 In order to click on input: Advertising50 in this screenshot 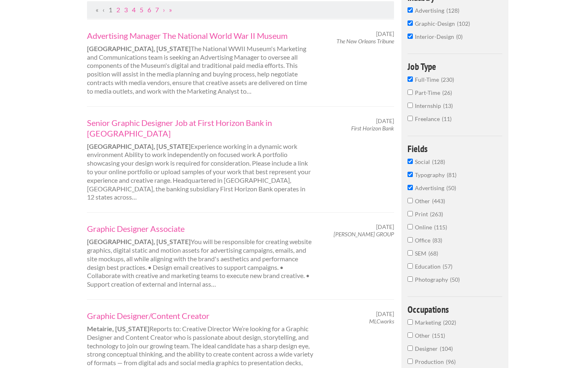, I will do `click(410, 187)`.